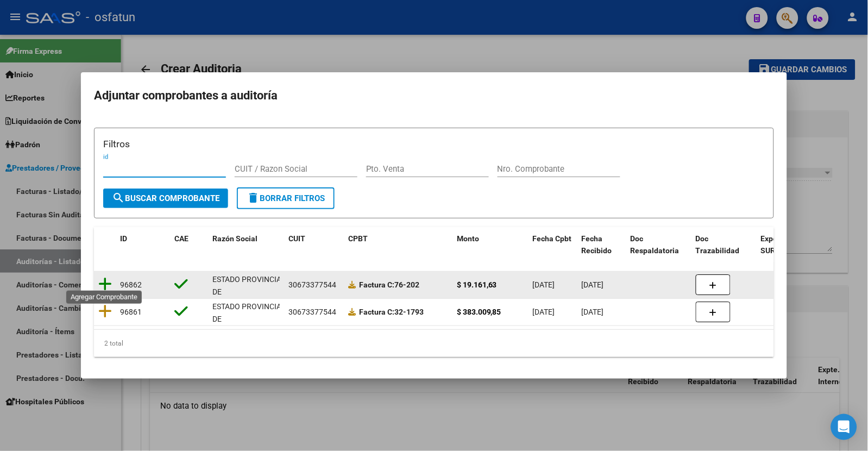 The image size is (868, 451). Describe the element at coordinates (391, 312) in the screenshot. I see `strong: 32-1793` at that location.